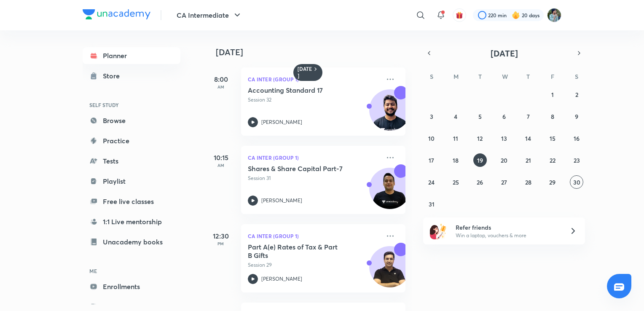 The height and width of the screenshot is (311, 644). What do you see at coordinates (131, 121) in the screenshot?
I see `a: Browse` at bounding box center [131, 121].